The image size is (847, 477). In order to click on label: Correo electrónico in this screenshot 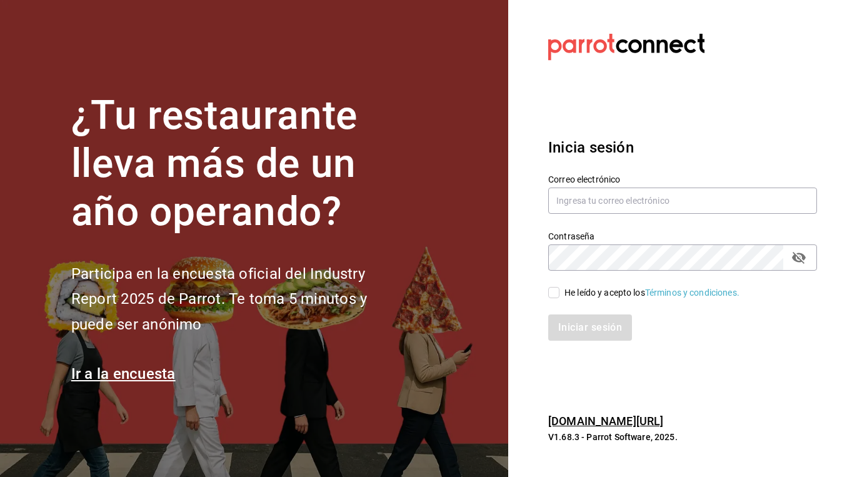, I will do `click(683, 179)`.